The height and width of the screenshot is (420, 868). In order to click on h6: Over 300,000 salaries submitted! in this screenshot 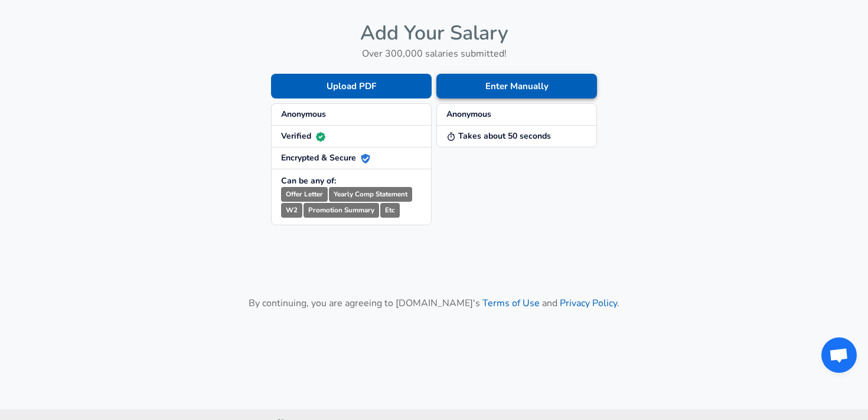, I will do `click(434, 53)`.